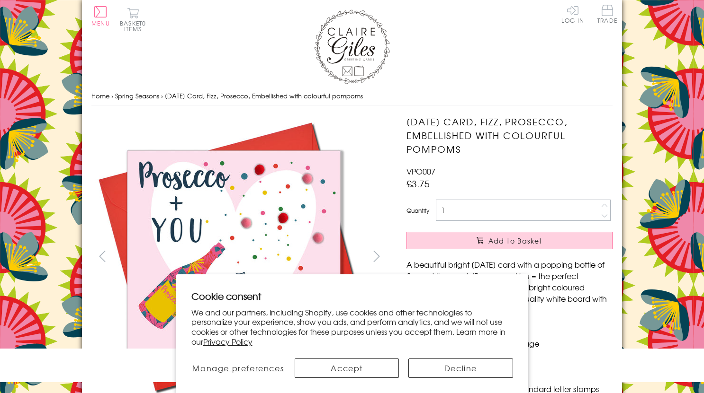  Describe the element at coordinates (135, 26) in the screenshot. I see `span: 0 items` at that location.